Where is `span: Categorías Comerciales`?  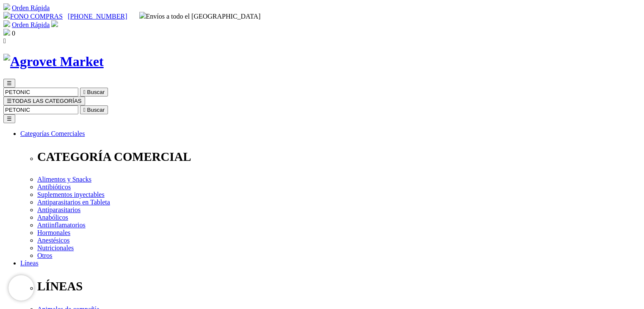
span: Categorías Comerciales is located at coordinates (52, 133).